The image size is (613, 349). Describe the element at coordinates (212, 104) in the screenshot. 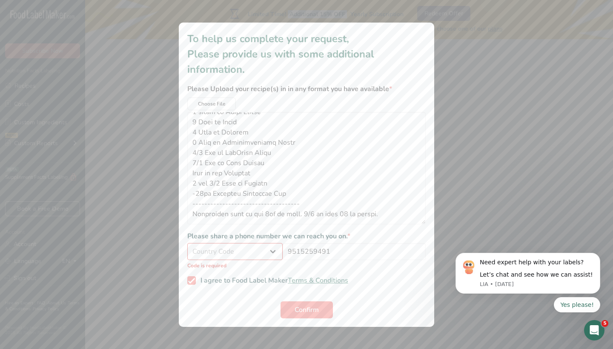

I see `button: Choose File` at that location.